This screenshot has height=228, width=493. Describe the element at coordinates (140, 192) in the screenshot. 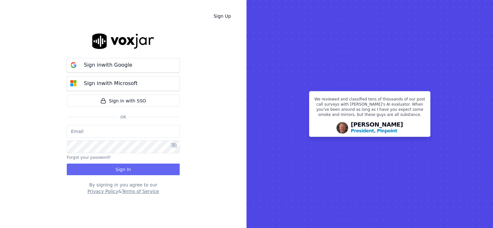

I see `button: Terms of Service` at that location.